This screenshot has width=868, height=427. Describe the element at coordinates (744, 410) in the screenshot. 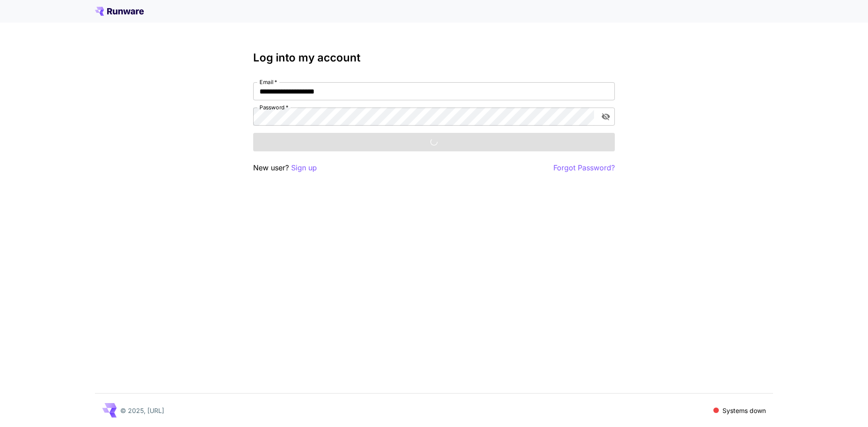

I see `p: Systems down` at that location.